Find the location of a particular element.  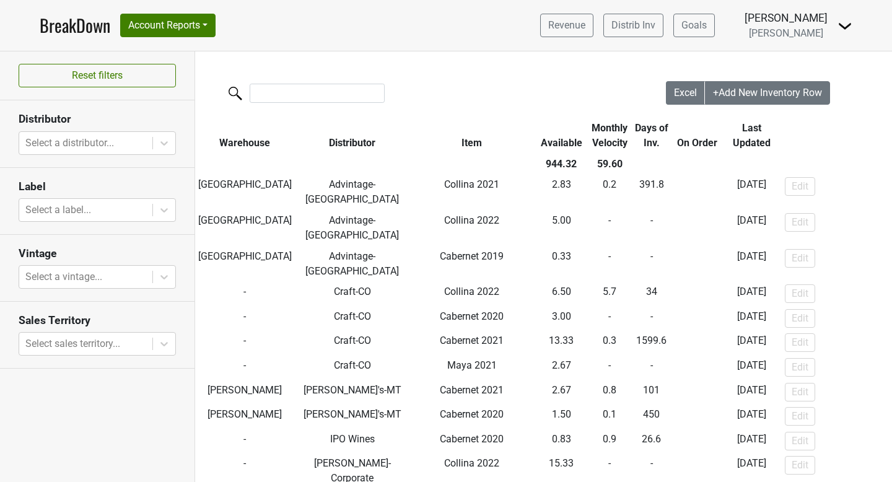

h3: Label is located at coordinates (97, 186).